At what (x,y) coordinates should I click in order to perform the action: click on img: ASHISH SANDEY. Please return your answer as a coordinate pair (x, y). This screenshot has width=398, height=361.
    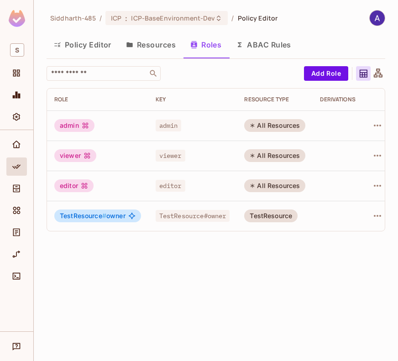
    Looking at the image, I should click on (377, 18).